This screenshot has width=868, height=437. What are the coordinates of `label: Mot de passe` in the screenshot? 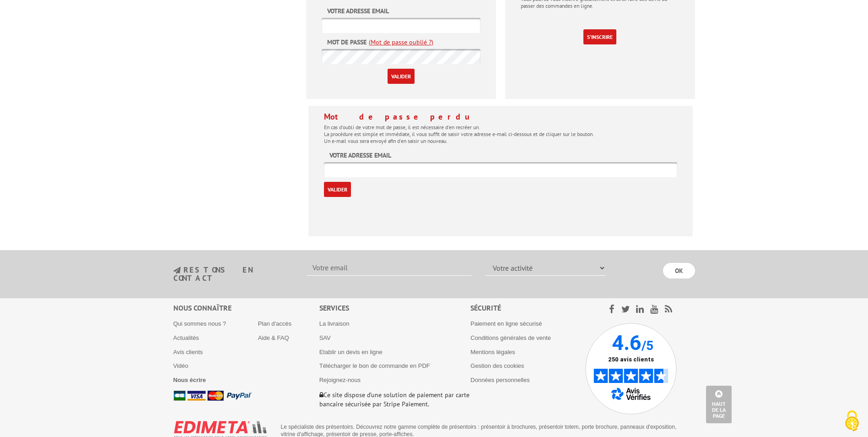 It's located at (347, 42).